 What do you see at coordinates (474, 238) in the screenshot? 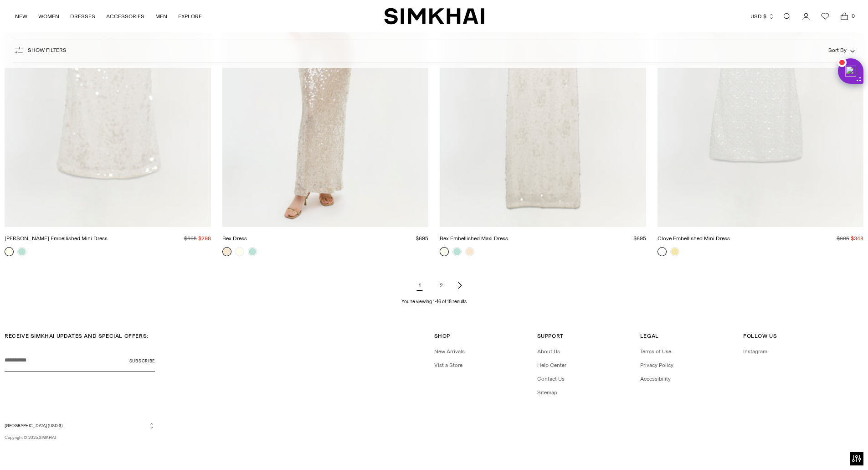
I see `a: Bex Embellished Maxi Dress` at bounding box center [474, 238].